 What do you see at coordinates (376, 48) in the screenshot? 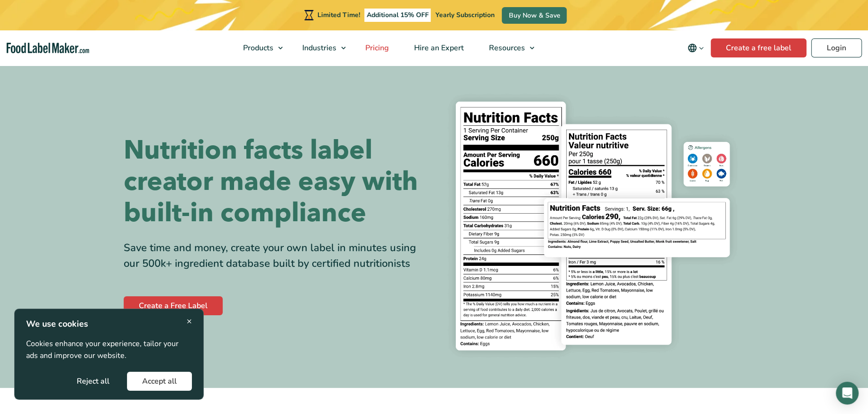
I see `a: Pricing` at bounding box center [376, 48].